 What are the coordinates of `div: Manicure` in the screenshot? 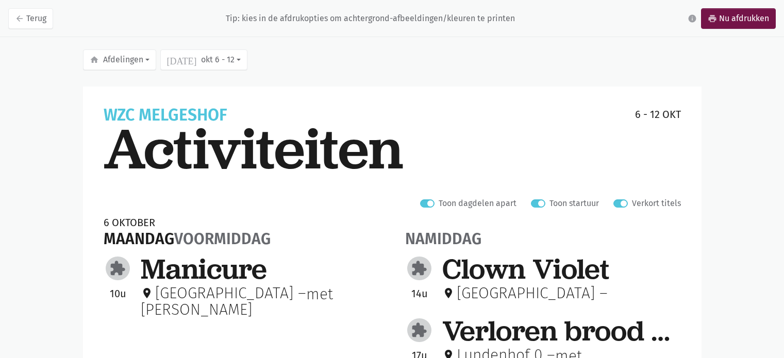 It's located at (260, 269).